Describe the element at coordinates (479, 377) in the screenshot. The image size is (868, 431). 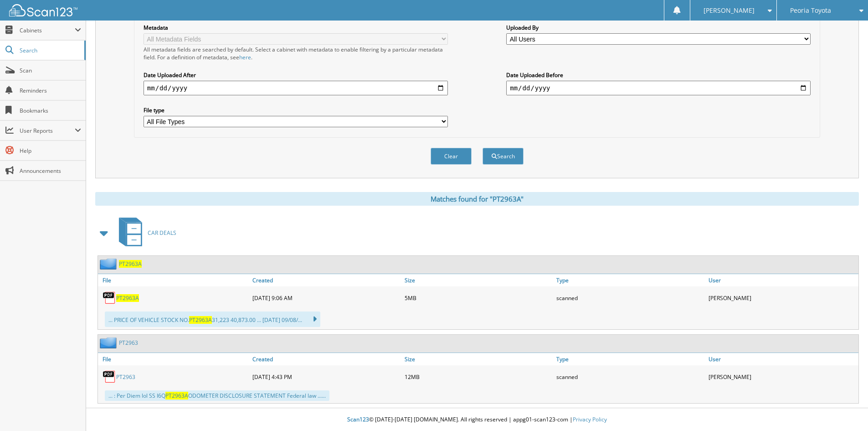
I see `div: 12MB` at that location.